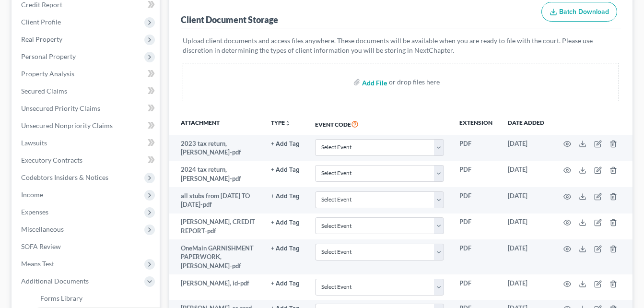 The height and width of the screenshot is (308, 644). I want to click on span: Client Profile, so click(41, 21).